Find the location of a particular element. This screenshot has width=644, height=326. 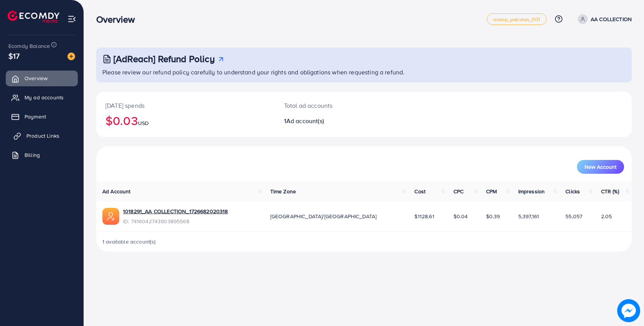

a: Product Links is located at coordinates (42, 136).